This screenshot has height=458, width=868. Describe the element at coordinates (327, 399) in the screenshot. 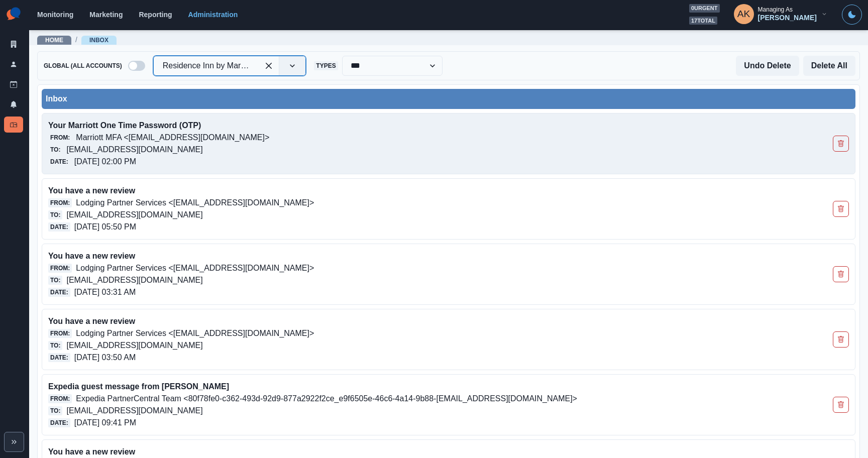

I see `p: Expedia PartnerCentral Team <80f78fe0-c362-493d-92d9-877a2922f2ce_e9f6505e-46c6-4a14-9b88-[EMAIL_...` at that location.